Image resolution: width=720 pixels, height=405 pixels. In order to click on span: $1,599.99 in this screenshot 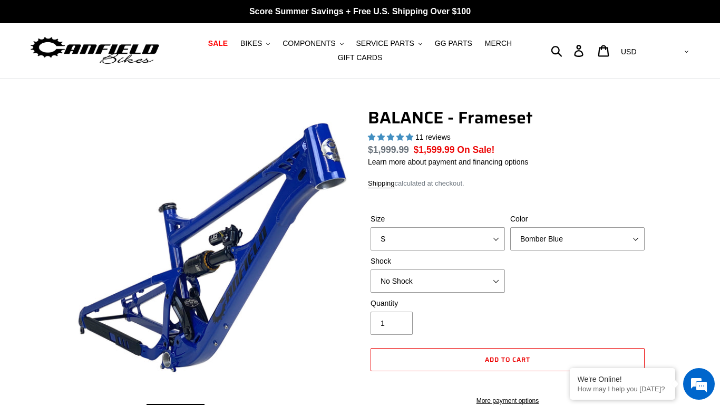, I will do `click(434, 150)`.